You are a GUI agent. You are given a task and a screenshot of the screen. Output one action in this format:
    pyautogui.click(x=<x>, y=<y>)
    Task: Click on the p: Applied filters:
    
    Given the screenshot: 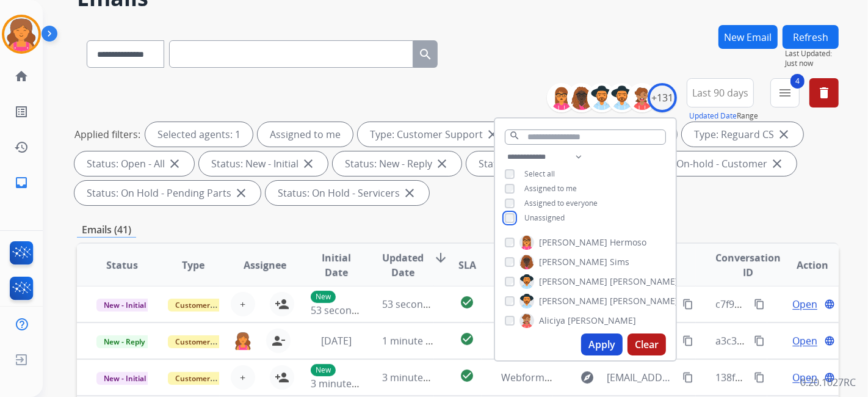 What is the action you would take?
    pyautogui.click(x=107, y=134)
    